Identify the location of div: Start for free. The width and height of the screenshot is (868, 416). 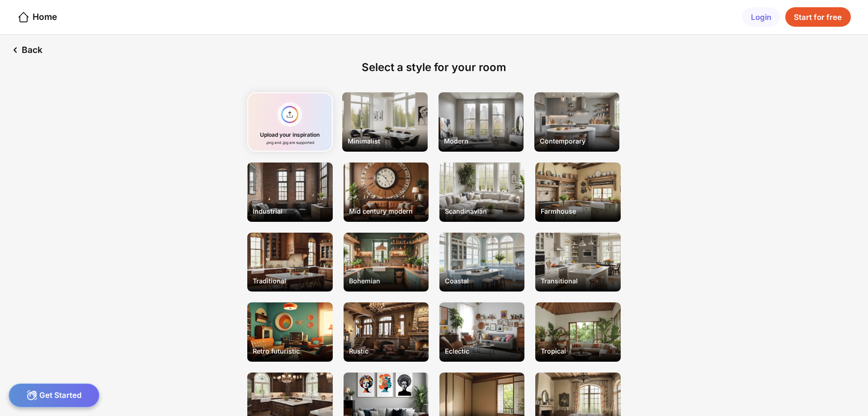
(818, 17).